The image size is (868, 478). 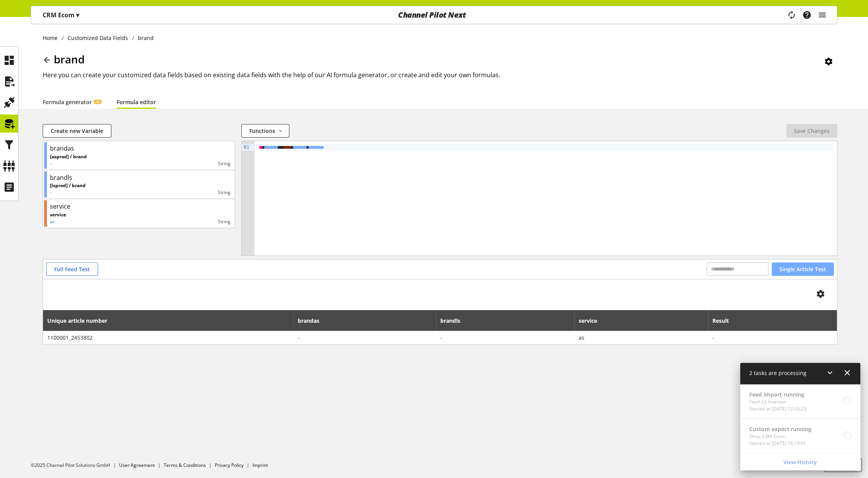 What do you see at coordinates (98, 38) in the screenshot?
I see `a: Customized Data Fields` at bounding box center [98, 38].